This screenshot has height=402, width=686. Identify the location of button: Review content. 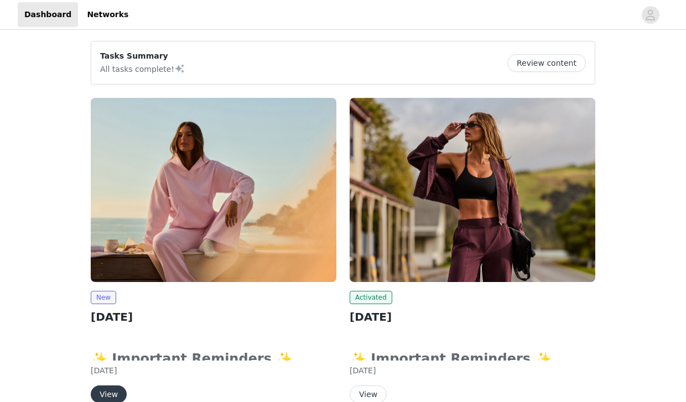
(547, 63).